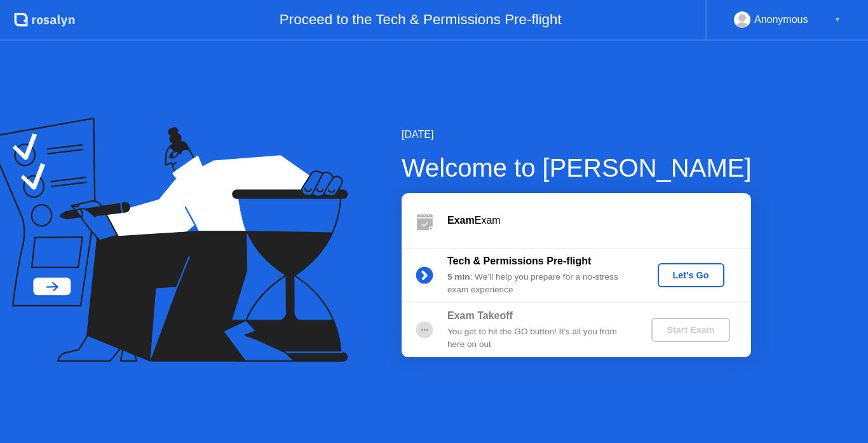 Image resolution: width=868 pixels, height=443 pixels. Describe the element at coordinates (539, 283) in the screenshot. I see `div: : We’ll help you prepare for a no-stress exam experience` at that location.